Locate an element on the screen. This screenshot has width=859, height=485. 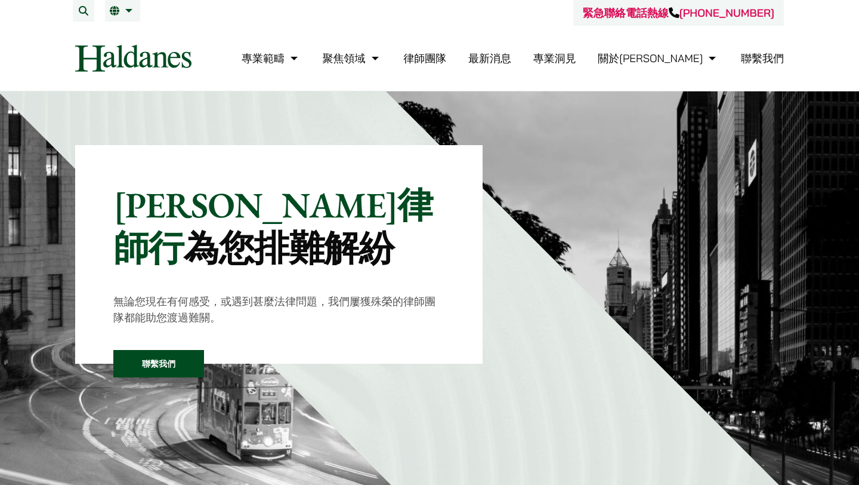
p: 無論您現在有何感受，或遇到甚麼法律問題，我們屢獲殊榮的律師團隊都能助您渡過難關。 is located at coordinates (279, 309).